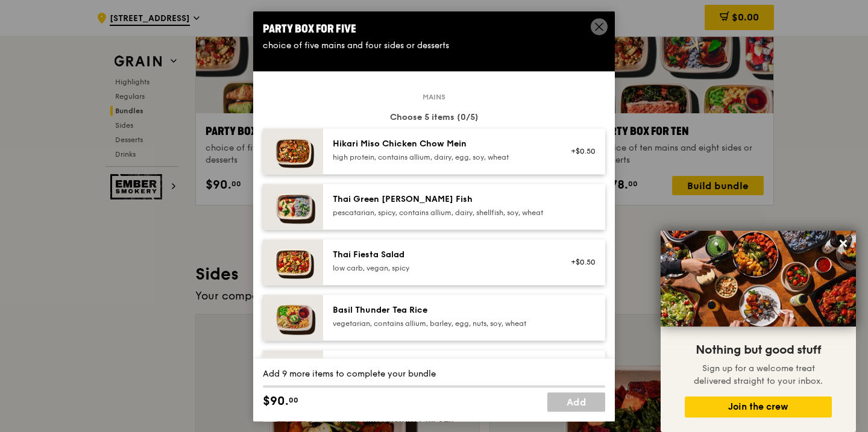 The height and width of the screenshot is (432, 868). Describe the element at coordinates (434, 374) in the screenshot. I see `div: Add 9 more items to complete your bundle` at that location.